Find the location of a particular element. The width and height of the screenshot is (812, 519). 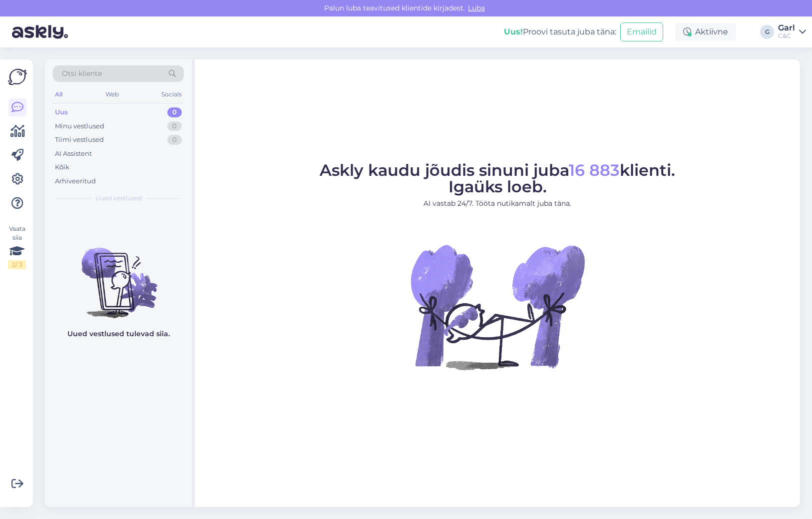

span: Luba is located at coordinates (476, 8).